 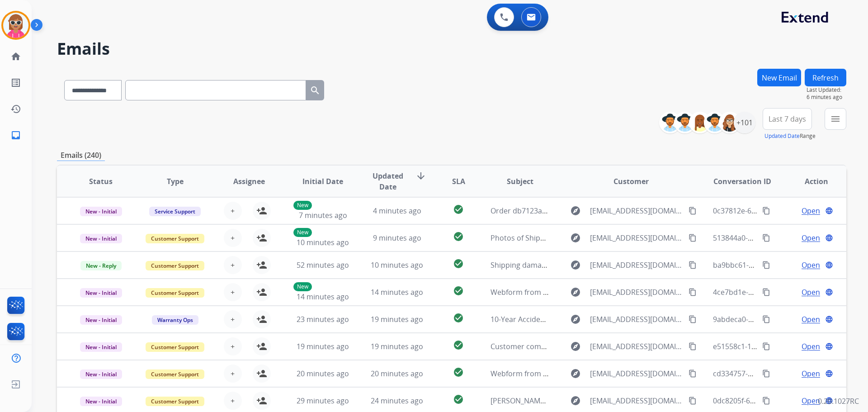 What do you see at coordinates (520, 265) in the screenshot?
I see `span: Shipping damage` at bounding box center [520, 265].